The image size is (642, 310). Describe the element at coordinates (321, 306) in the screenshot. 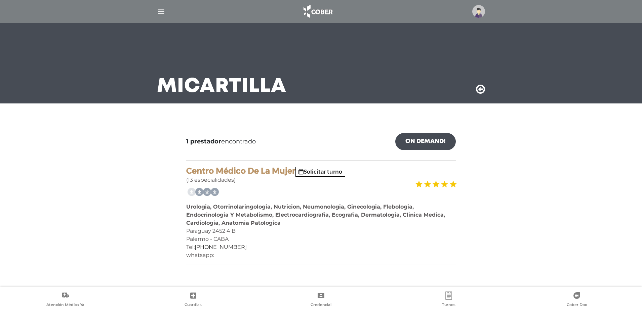

I see `span: Credencial` at that location.